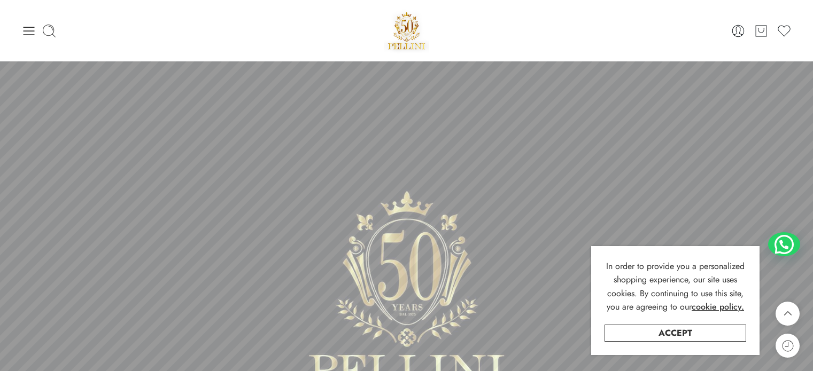 The width and height of the screenshot is (813, 371). Describe the element at coordinates (675, 287) in the screenshot. I see `span: In order to provide you a personalized shopping experience, our site uses cookies. By continuing ...` at that location.